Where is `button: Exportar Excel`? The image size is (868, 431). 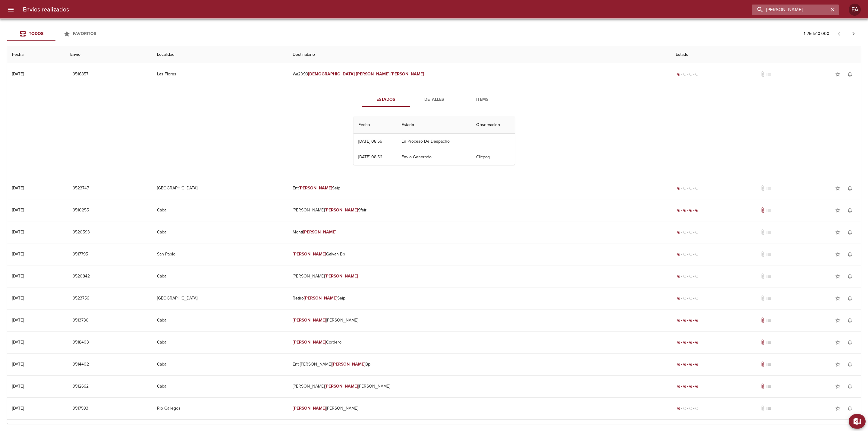 button: Exportar Excel is located at coordinates (857, 422).